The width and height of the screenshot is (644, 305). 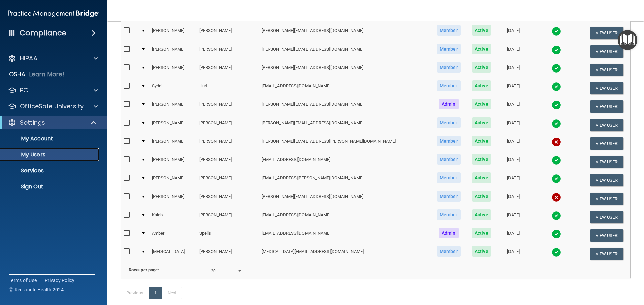 I want to click on td: Spells, so click(x=228, y=235).